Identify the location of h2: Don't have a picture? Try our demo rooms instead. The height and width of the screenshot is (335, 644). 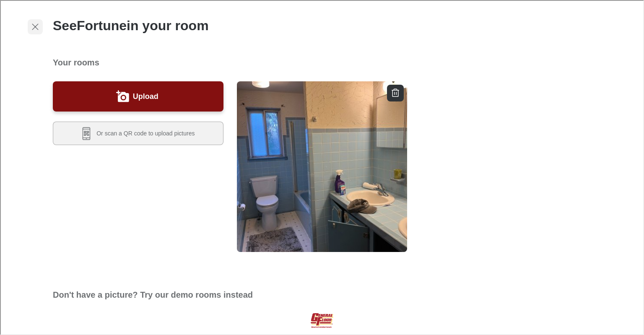
(152, 294).